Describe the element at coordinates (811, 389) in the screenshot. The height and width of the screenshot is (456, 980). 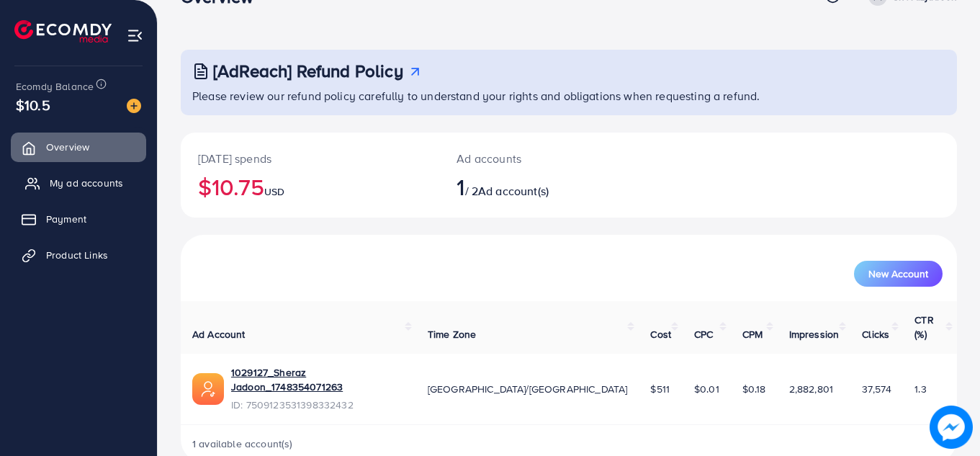
I see `span: 2,882,801` at that location.